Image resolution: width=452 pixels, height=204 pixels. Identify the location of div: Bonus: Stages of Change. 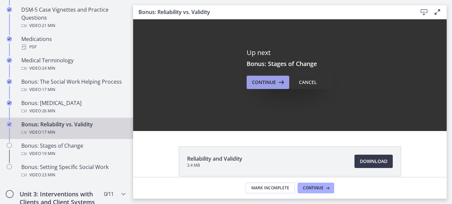
(73, 149).